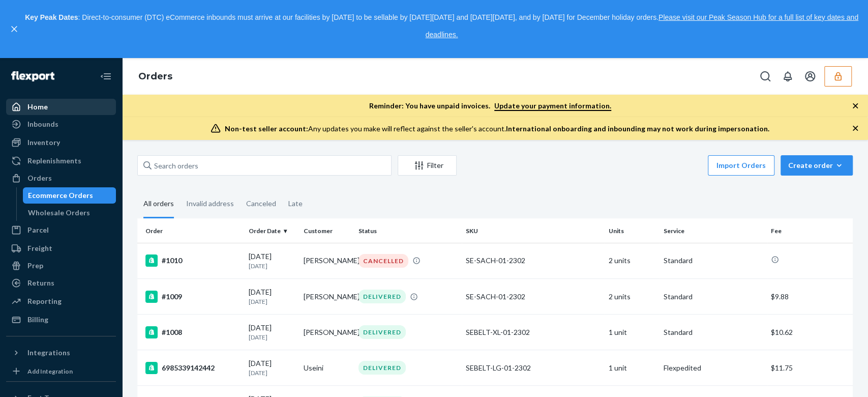 The width and height of the screenshot is (868, 397). Describe the element at coordinates (533, 332) in the screenshot. I see `div: SEBELT-XL-01-2302` at that location.